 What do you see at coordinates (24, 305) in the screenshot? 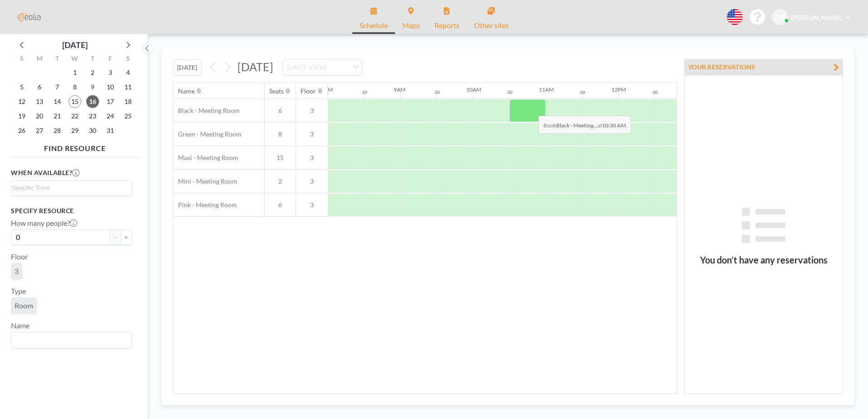
I see `span: Room` at bounding box center [24, 305].